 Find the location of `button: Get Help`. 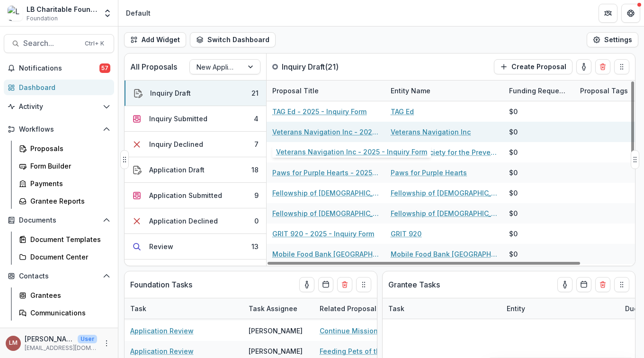

button: Get Help is located at coordinates (631, 13).